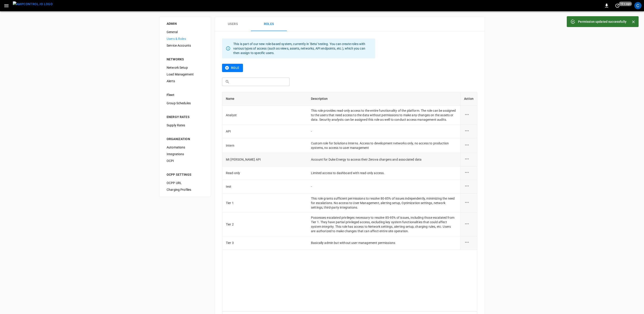 The width and height of the screenshot is (644, 314). Describe the element at coordinates (384, 99) in the screenshot. I see `th: Description` at that location.